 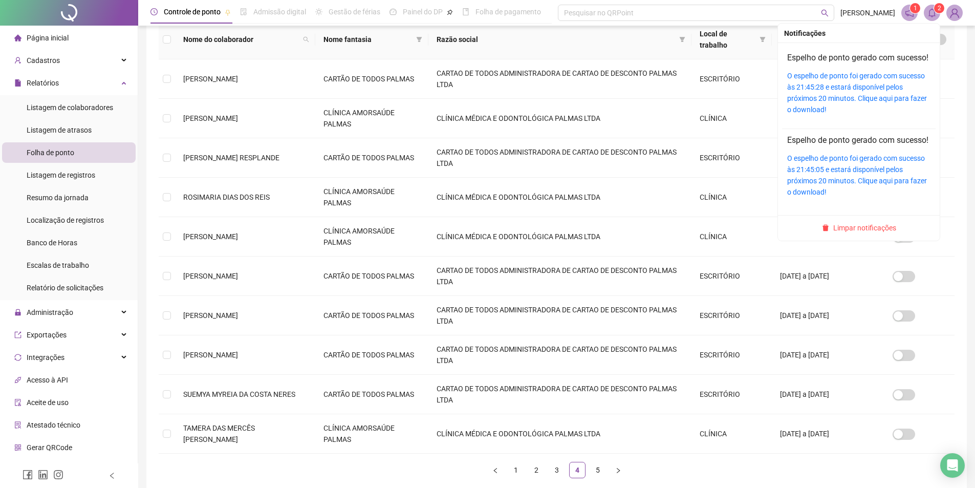 What do you see at coordinates (618, 470) in the screenshot?
I see `li: Próxima página` at bounding box center [618, 470].